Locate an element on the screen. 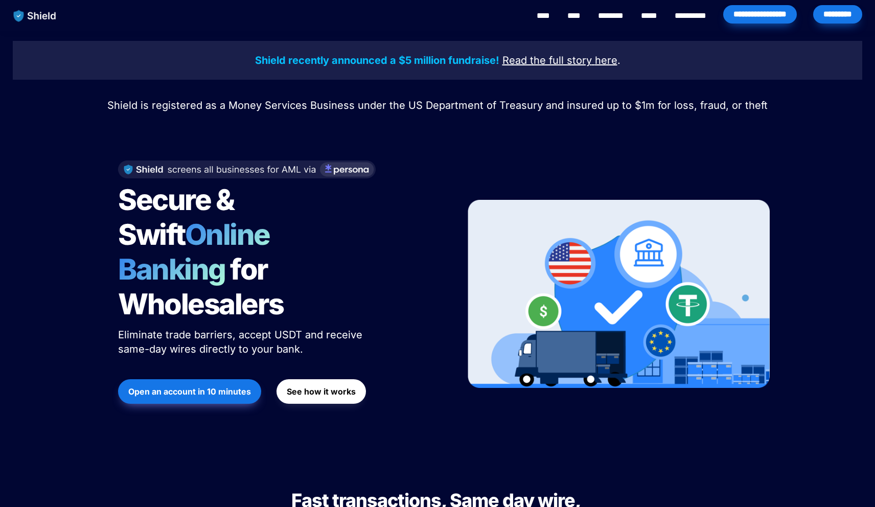 The width and height of the screenshot is (875, 507). strong: See how it works is located at coordinates (321, 392).